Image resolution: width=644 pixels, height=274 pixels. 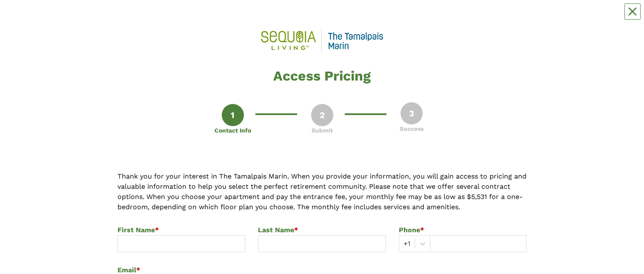 What do you see at coordinates (322, 76) in the screenshot?
I see `div: Access Pricing` at bounding box center [322, 76].